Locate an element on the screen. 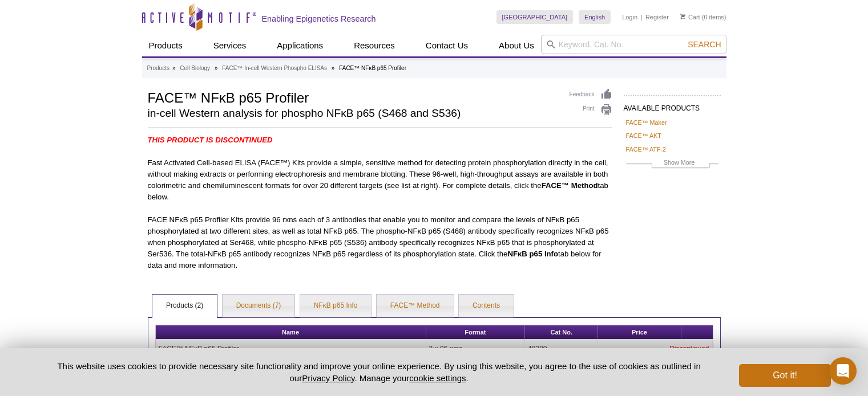  a: FACE™ In-cell Western Phospho ELISAs is located at coordinates (274, 68).